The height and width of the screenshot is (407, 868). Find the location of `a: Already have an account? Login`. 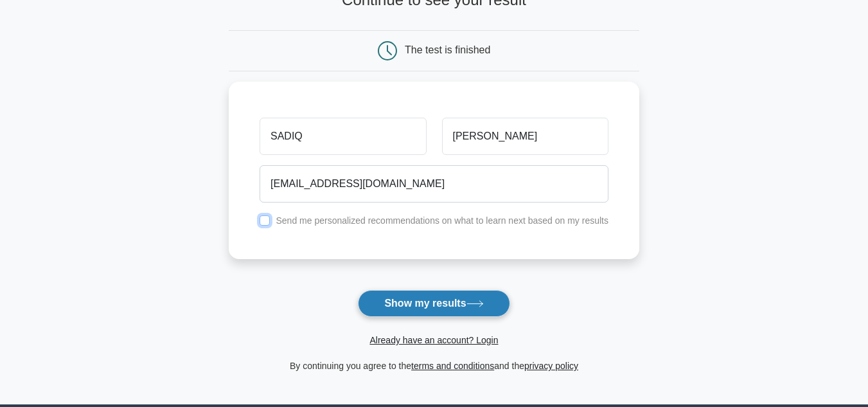

a: Already have an account? Login is located at coordinates (434, 340).